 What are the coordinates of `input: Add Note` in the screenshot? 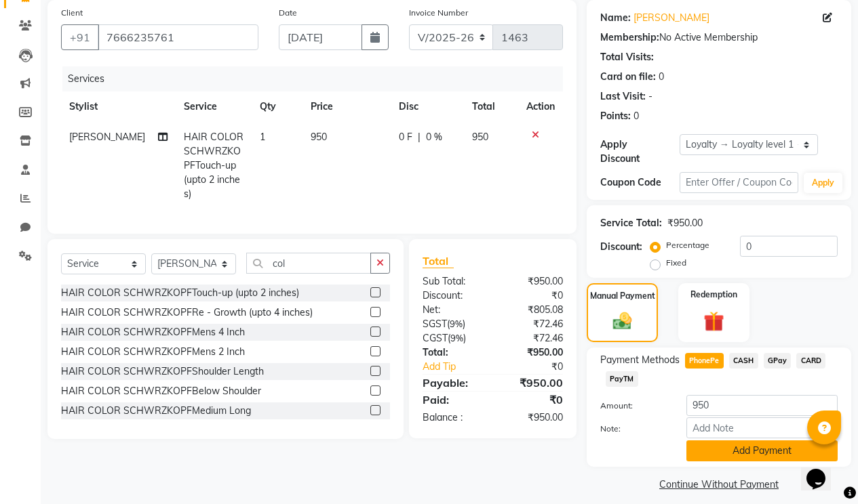 It's located at (761, 427).